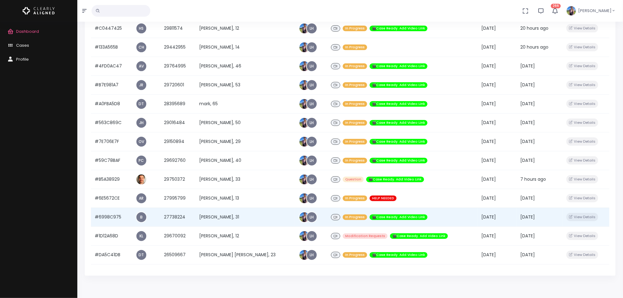  I want to click on td: #B5A38929, so click(111, 179).